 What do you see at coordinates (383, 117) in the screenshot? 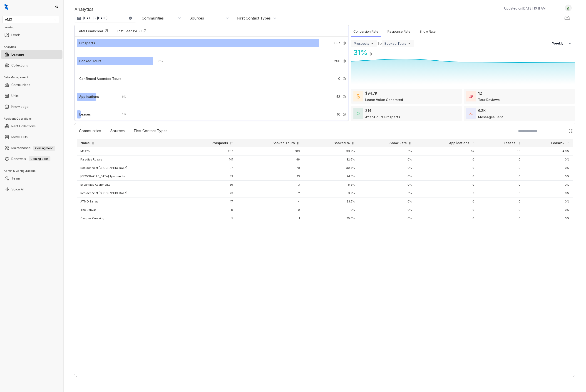
I see `div: After-Hours Prospects` at bounding box center [383, 117].